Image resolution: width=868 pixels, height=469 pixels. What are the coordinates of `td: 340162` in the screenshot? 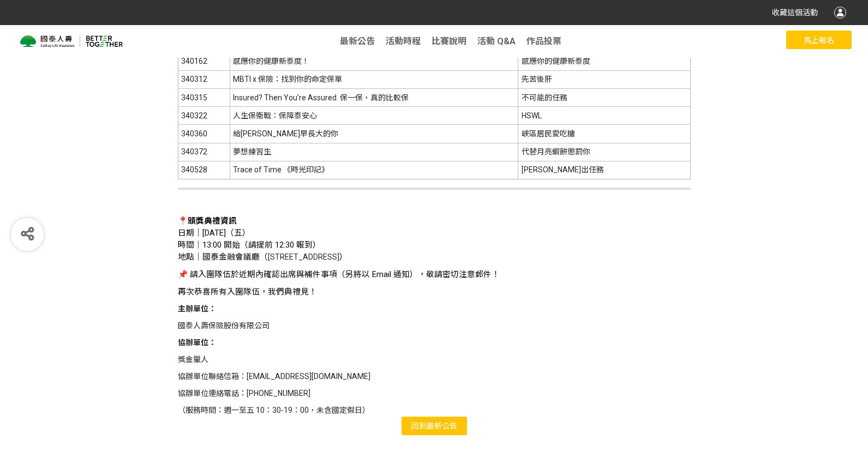 It's located at (204, 61).